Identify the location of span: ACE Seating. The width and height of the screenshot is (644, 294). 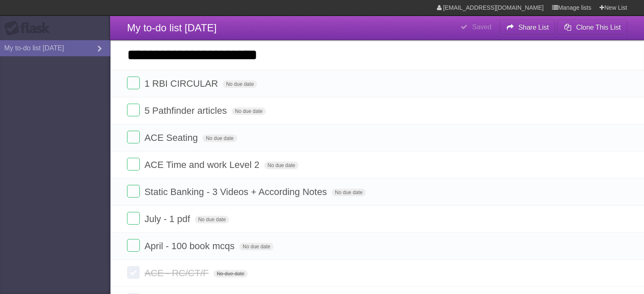
(172, 138).